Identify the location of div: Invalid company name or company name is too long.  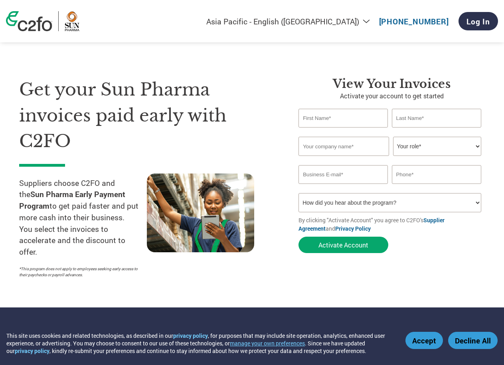
(390, 159).